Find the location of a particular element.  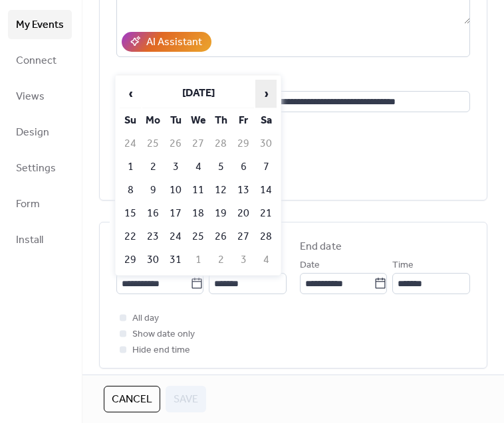

span: Form is located at coordinates (28, 205).